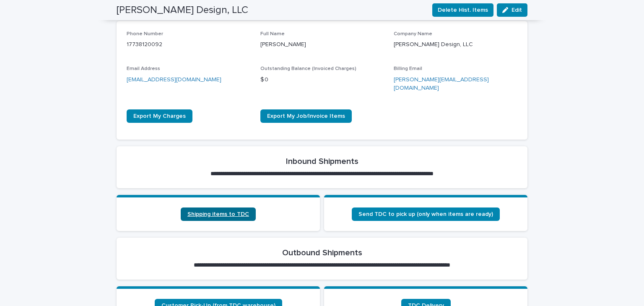 This screenshot has width=644, height=306. What do you see at coordinates (512, 10) in the screenshot?
I see `button: Edit` at bounding box center [512, 10].